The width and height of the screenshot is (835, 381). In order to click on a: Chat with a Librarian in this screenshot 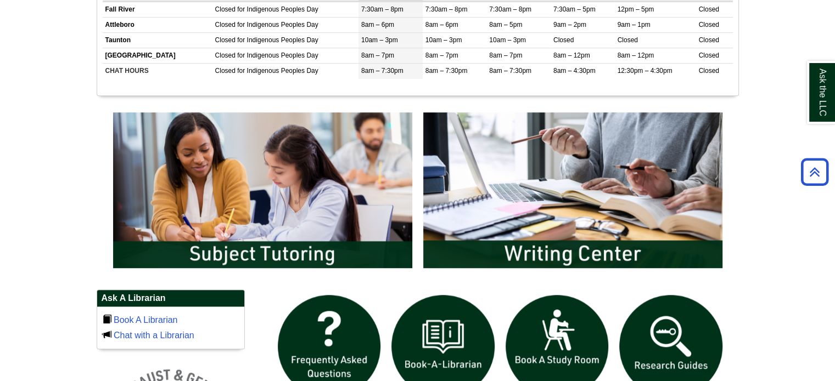, I will do `click(154, 335)`.